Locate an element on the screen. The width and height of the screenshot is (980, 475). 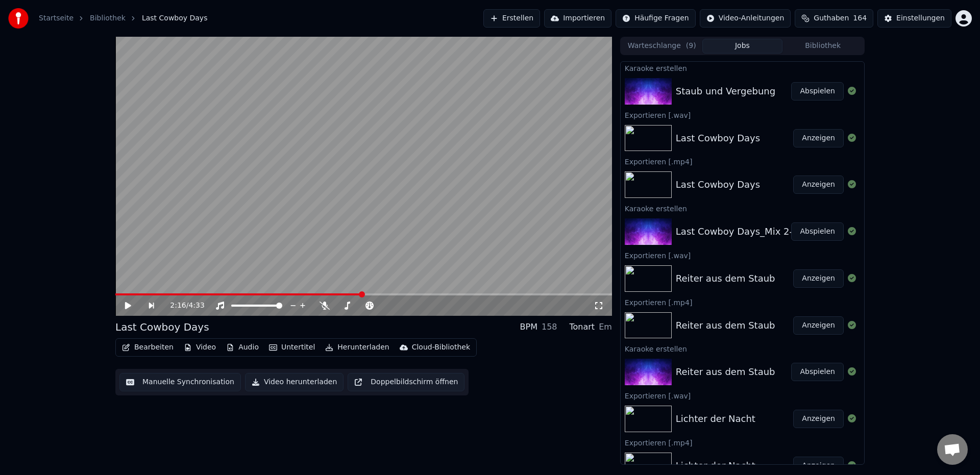
span: 4:33 is located at coordinates (196, 305).